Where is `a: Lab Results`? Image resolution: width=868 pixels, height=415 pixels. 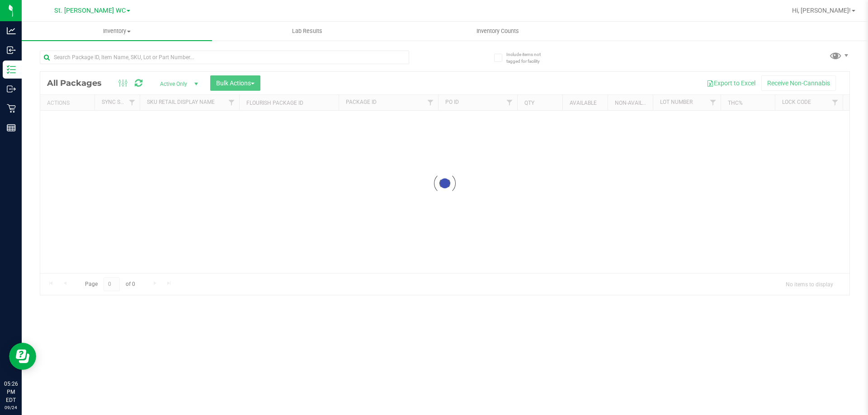
a: Lab Results is located at coordinates (307, 31).